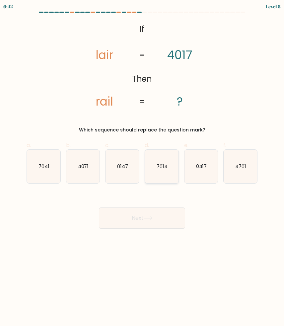  I want to click on div: 6:42, so click(8, 6).